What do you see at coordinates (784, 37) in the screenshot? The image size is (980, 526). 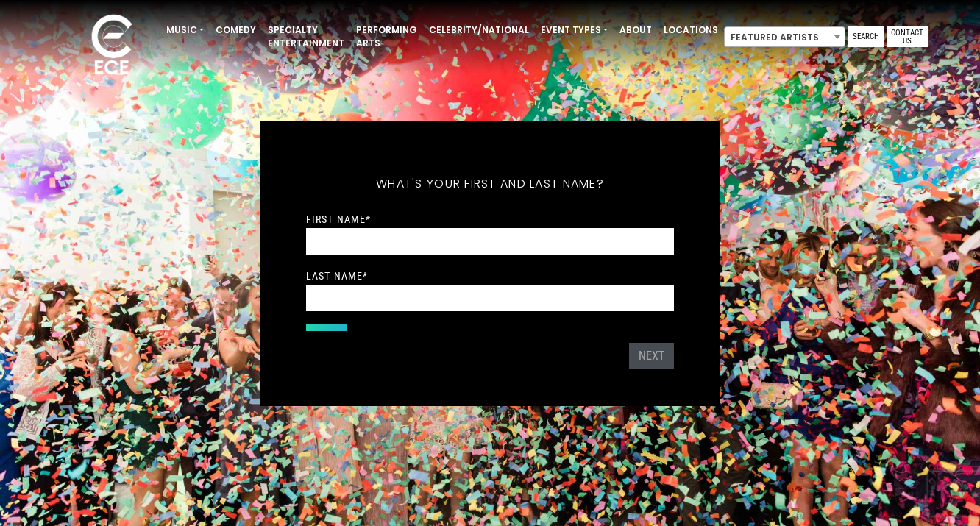 I see `span: Featured Artists` at bounding box center [784, 37].